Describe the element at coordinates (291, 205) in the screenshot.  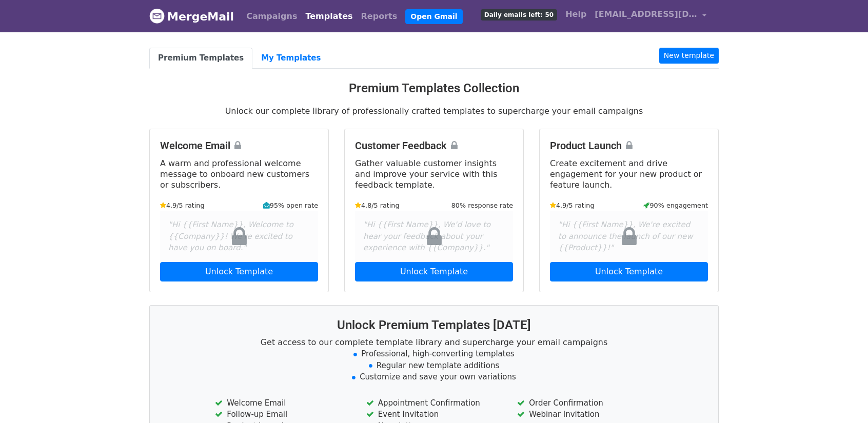
I see `small: 95% open rate` at that location.